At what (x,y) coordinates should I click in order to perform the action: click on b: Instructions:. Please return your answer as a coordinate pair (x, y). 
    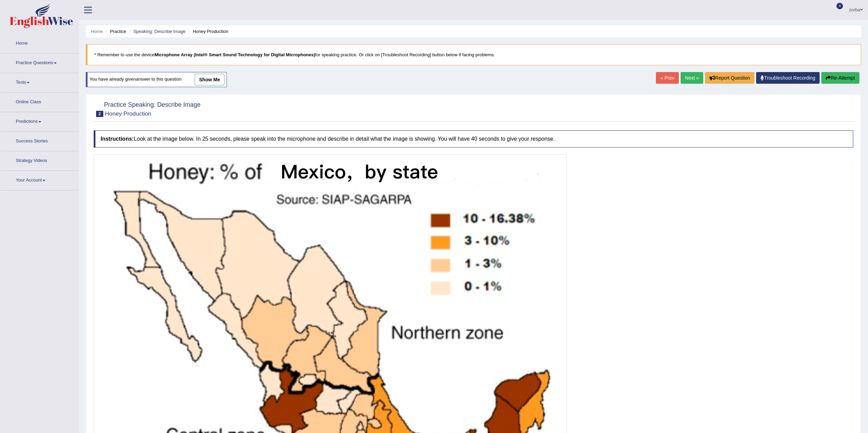
    Looking at the image, I should click on (117, 139).